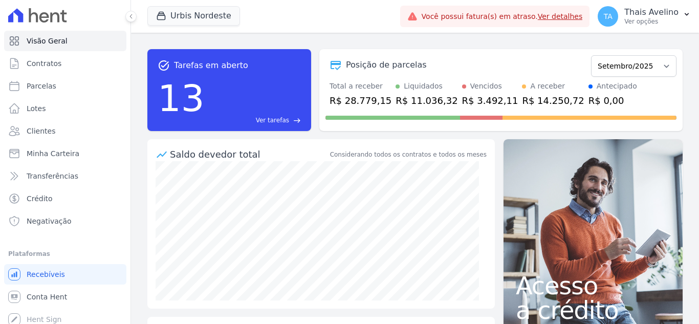 The width and height of the screenshot is (699, 324). I want to click on div: Saldo devedor total, so click(249, 154).